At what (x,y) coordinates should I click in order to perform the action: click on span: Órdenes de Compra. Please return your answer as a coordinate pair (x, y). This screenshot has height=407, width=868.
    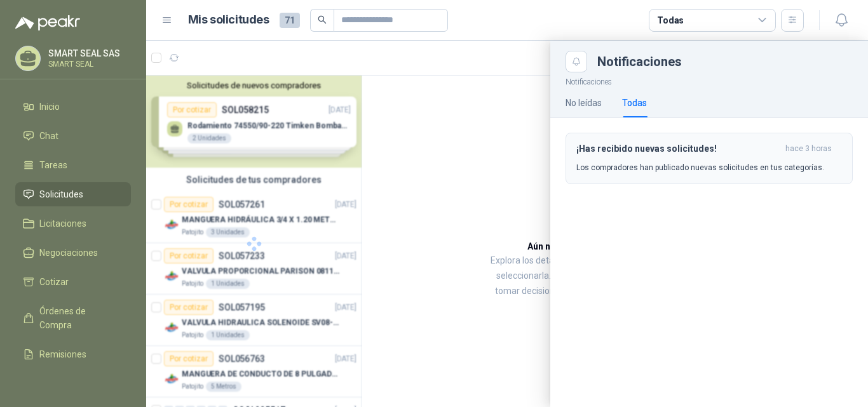
    Looking at the image, I should click on (79, 318).